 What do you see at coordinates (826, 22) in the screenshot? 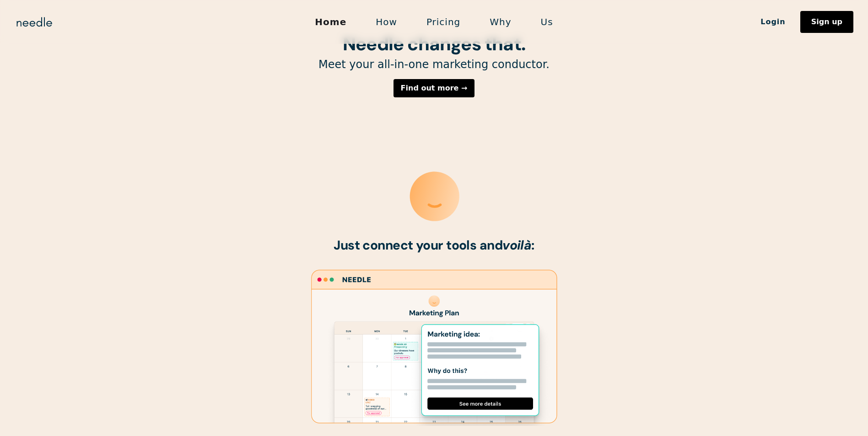
I see `div: Sign up` at bounding box center [826, 22].